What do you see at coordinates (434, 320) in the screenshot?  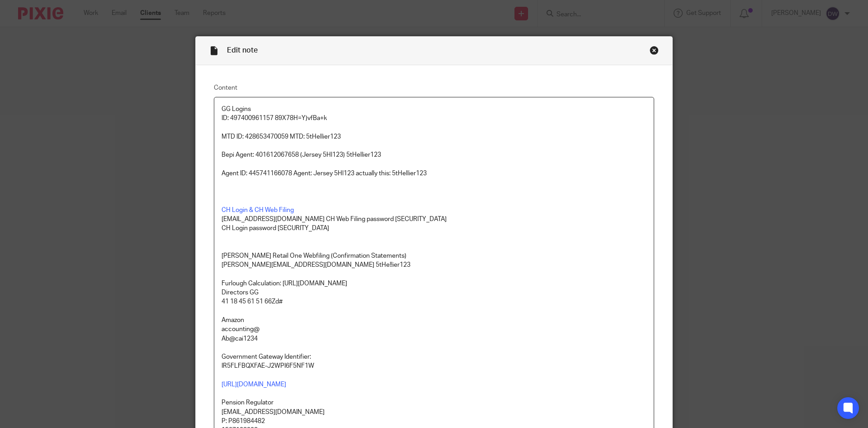 I see `p: Amazon` at bounding box center [434, 320].